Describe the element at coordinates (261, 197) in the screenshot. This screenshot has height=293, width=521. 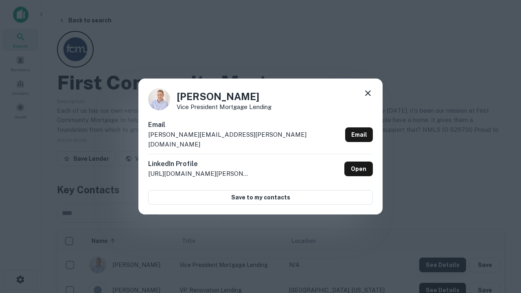
I see `button: Save to my contacts` at that location.